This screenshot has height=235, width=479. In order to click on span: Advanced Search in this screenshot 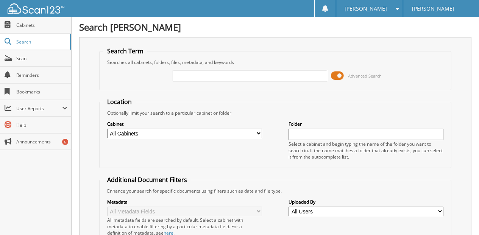, I will do `click(365, 76)`.